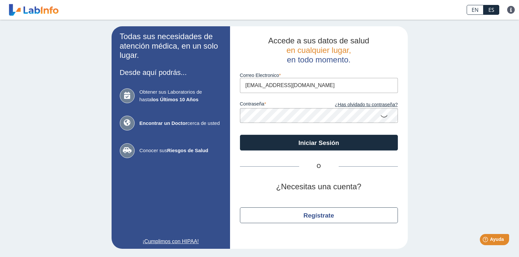 The height and width of the screenshot is (257, 519). What do you see at coordinates (164, 123) in the screenshot?
I see `b: Encontrar un Doctor` at bounding box center [164, 123].